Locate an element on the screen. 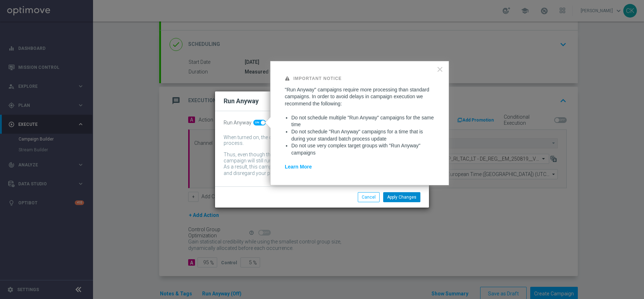  button: Cancel is located at coordinates (368, 197).